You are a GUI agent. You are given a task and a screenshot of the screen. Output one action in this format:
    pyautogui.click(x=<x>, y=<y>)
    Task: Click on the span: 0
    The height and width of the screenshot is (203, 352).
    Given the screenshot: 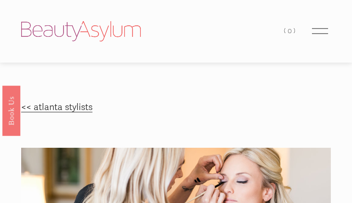 What is the action you would take?
    pyautogui.click(x=291, y=31)
    